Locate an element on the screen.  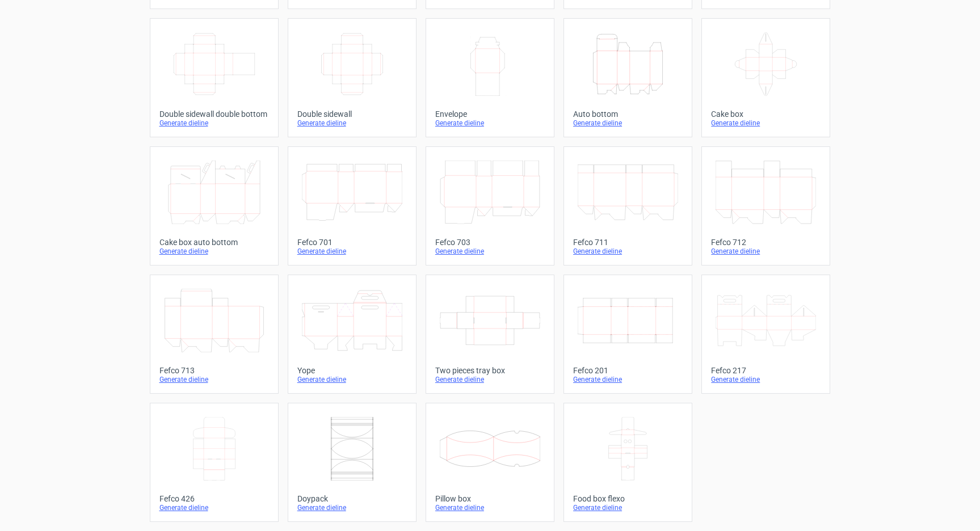
div: Cake box auto bottom is located at coordinates (214, 242).